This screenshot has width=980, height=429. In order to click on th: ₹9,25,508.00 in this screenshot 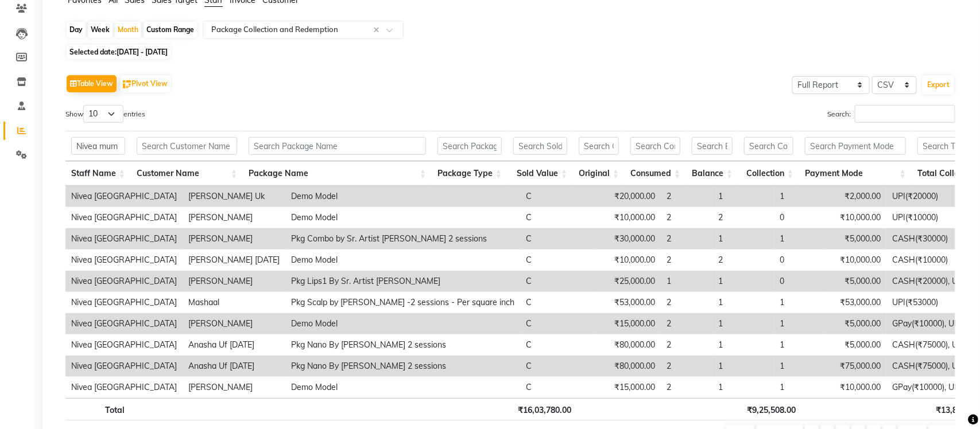, I will do `click(771, 409)`.